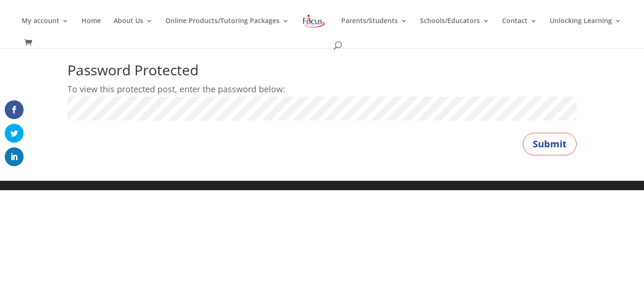 The height and width of the screenshot is (282, 644). Describe the element at coordinates (91, 28) in the screenshot. I see `a: Home` at that location.